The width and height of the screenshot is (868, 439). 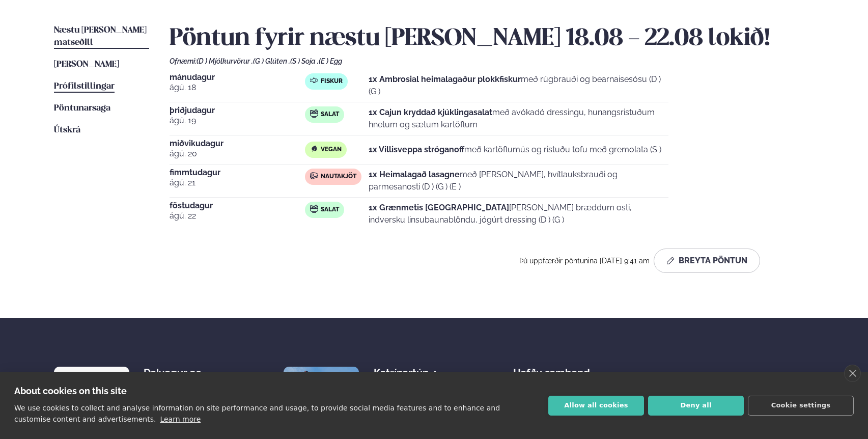 I want to click on p: með avókadó dressingu, hunangsristuðum hnetum og sætum kartöflum, so click(x=518, y=119).